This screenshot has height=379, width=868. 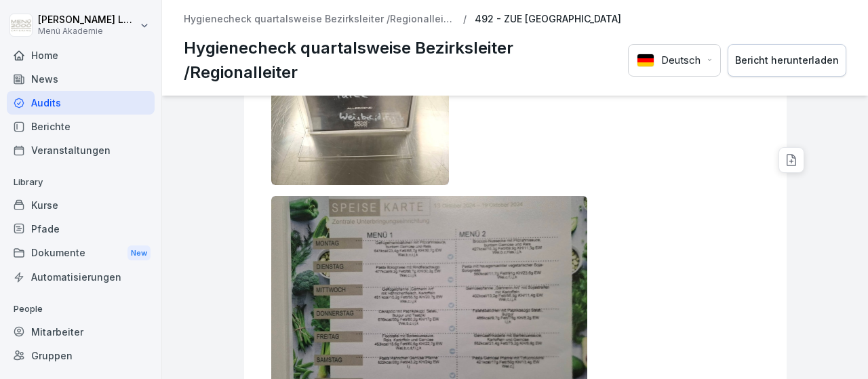 What do you see at coordinates (80, 150) in the screenshot?
I see `a: Veranstaltungen` at bounding box center [80, 150].